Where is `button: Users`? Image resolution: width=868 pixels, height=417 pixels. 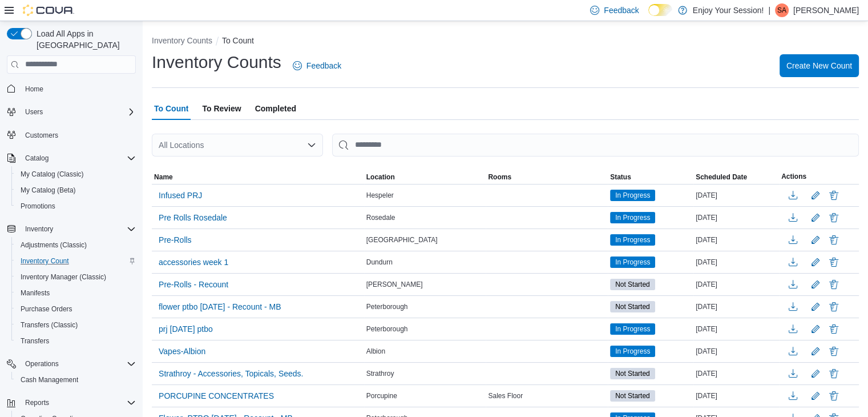
button: Users is located at coordinates (71, 112).